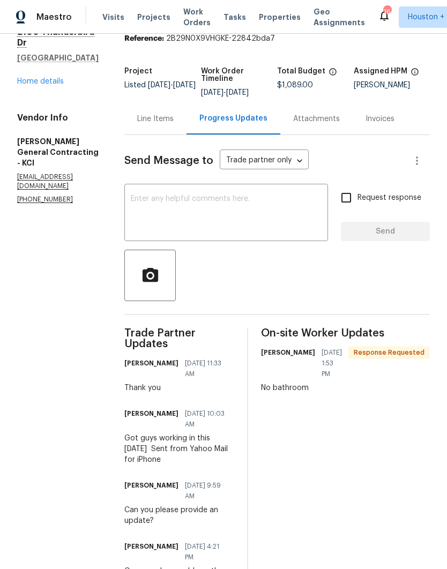 The width and height of the screenshot is (447, 569). Describe the element at coordinates (160, 85) in the screenshot. I see `span: Listed` at that location.